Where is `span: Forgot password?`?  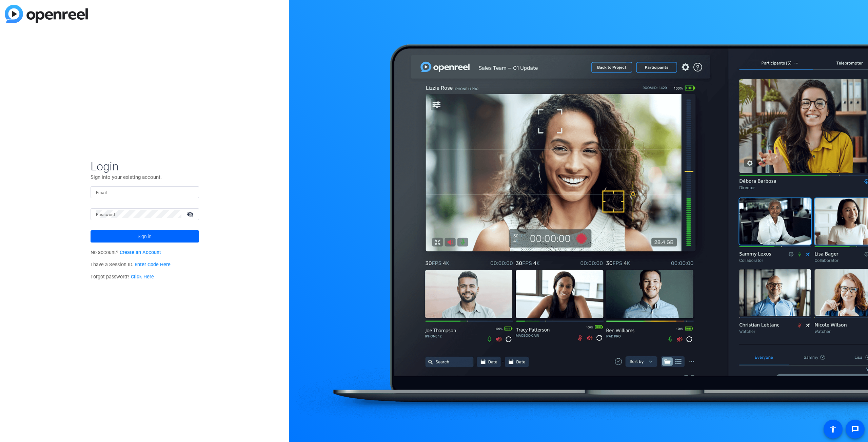 span: Forgot password? is located at coordinates (123, 277).